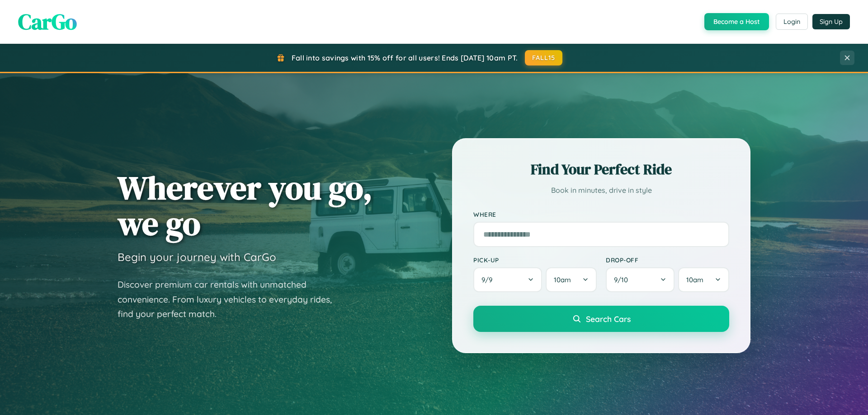 The width and height of the screenshot is (868, 415). What do you see at coordinates (667, 260) in the screenshot?
I see `label: Drop-off` at bounding box center [667, 260].